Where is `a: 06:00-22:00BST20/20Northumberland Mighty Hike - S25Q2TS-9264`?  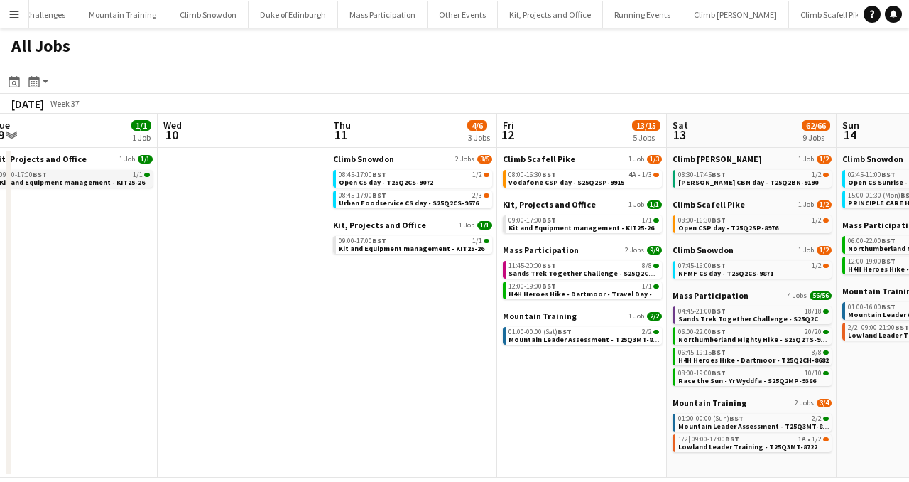
a: 06:00-22:00BST20/20Northumberland Mighty Hike - S25Q2TS-9264 is located at coordinates (754, 335).